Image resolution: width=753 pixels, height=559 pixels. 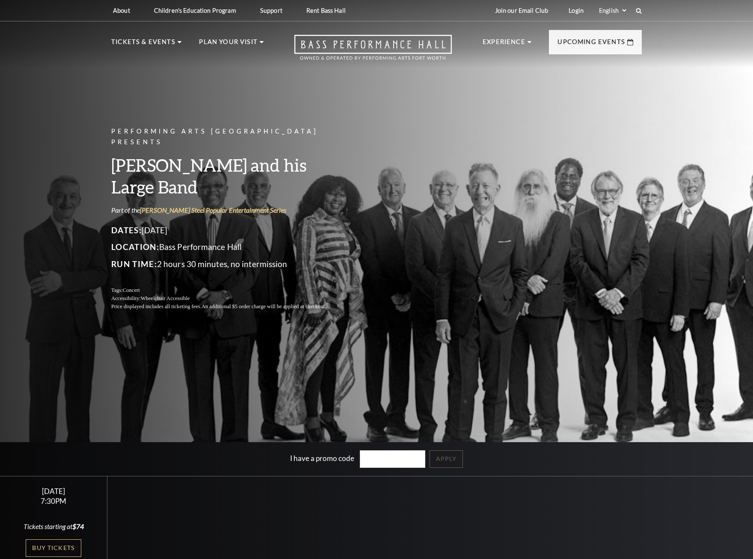 I want to click on p: Accessibility:, so click(x=229, y=298).